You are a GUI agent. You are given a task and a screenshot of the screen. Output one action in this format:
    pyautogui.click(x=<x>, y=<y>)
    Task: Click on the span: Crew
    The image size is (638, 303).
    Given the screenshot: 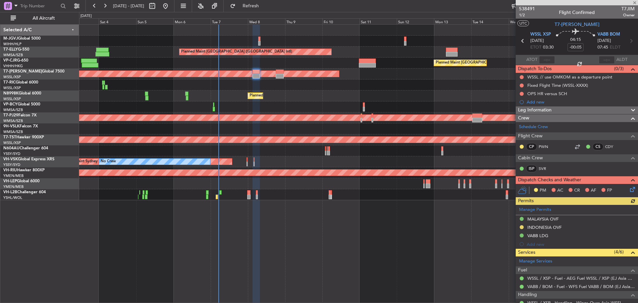 What is the action you would take?
    pyautogui.click(x=524, y=118)
    